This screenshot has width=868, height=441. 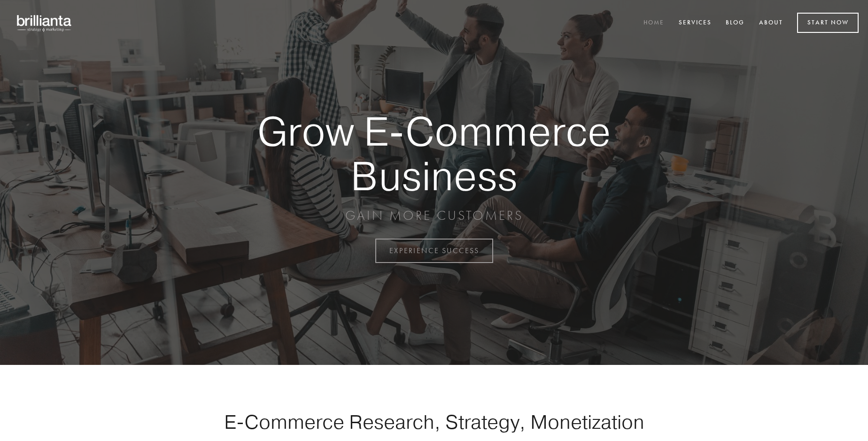 I want to click on a: Services, so click(x=695, y=23).